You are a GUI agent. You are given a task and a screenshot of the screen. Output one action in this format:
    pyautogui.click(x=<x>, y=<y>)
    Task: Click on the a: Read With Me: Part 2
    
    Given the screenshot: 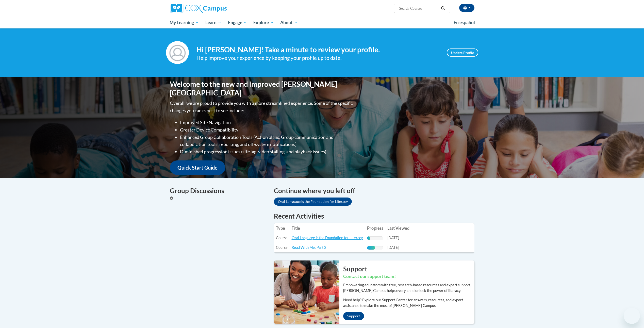 What is the action you would take?
    pyautogui.click(x=309, y=247)
    